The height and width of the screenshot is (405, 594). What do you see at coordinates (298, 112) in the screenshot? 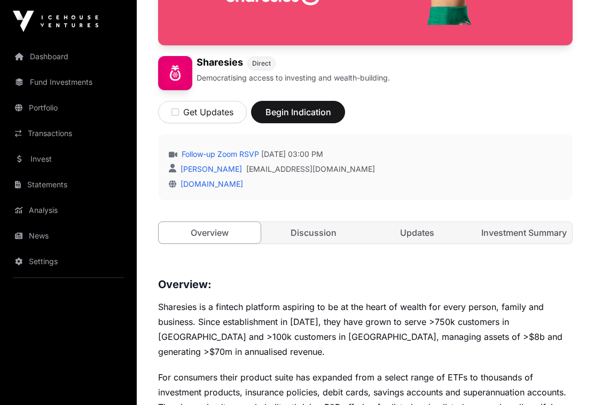
I see `span: Begin Indication` at bounding box center [298, 112].